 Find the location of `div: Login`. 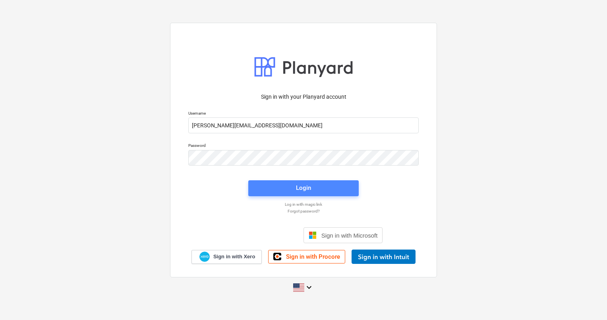

div: Login is located at coordinates (304, 188).